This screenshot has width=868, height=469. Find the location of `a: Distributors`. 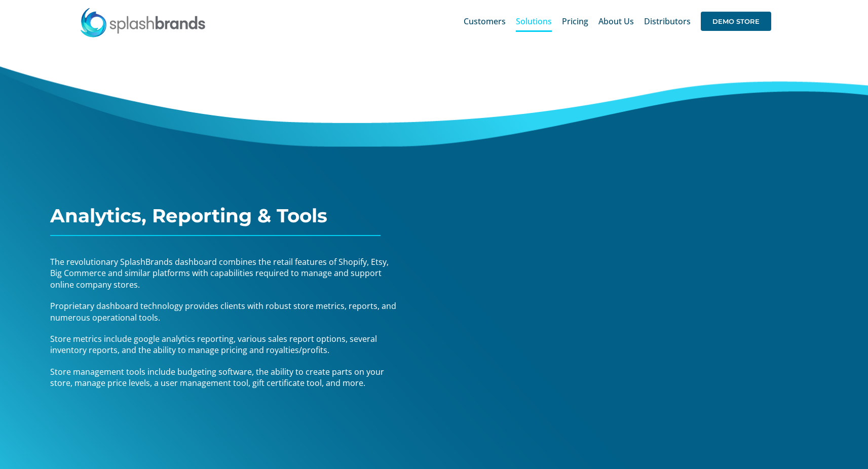

a: Distributors is located at coordinates (668, 21).